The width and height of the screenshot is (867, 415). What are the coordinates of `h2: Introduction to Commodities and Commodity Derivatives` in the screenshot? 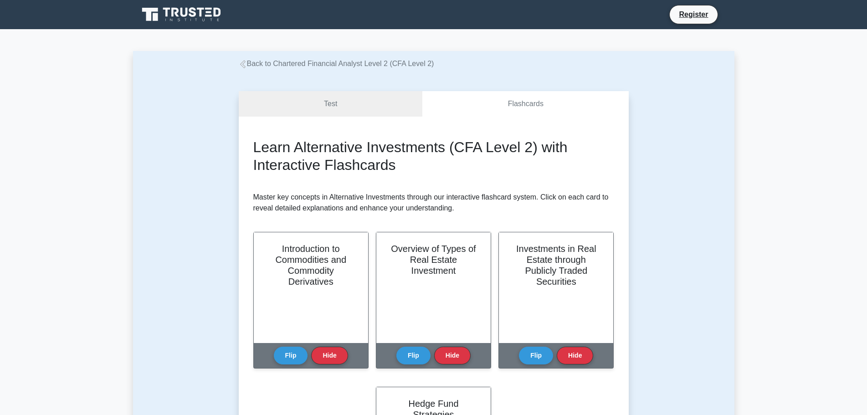 It's located at (311, 265).